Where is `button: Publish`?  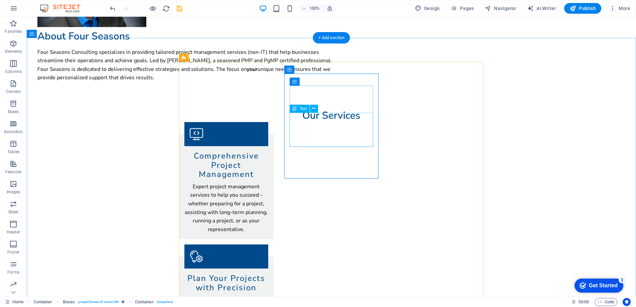
button: Publish is located at coordinates (583, 8).